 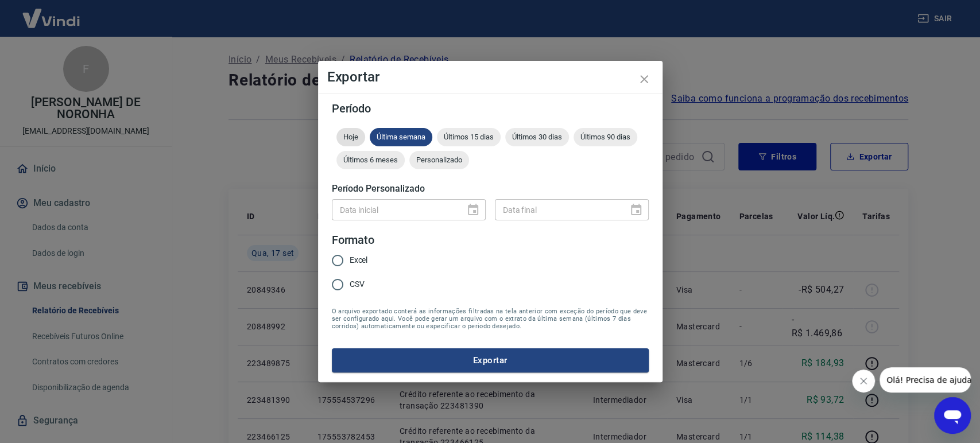 I want to click on div: Últimos 6 meses, so click(x=370, y=160).